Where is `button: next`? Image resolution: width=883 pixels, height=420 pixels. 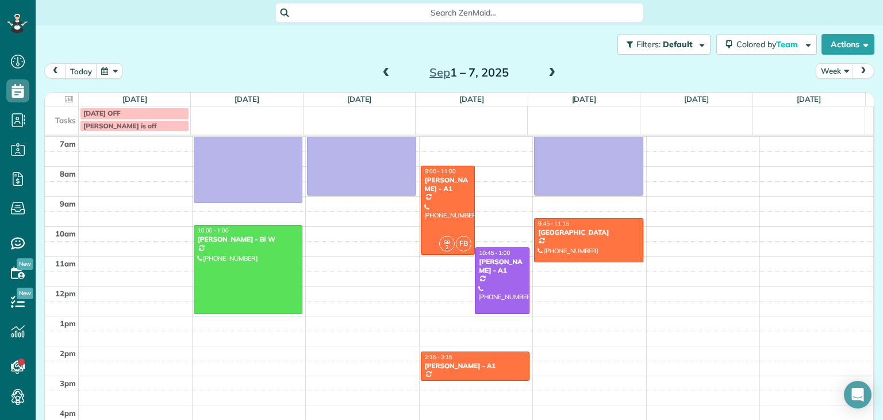 button: next is located at coordinates (864, 71).